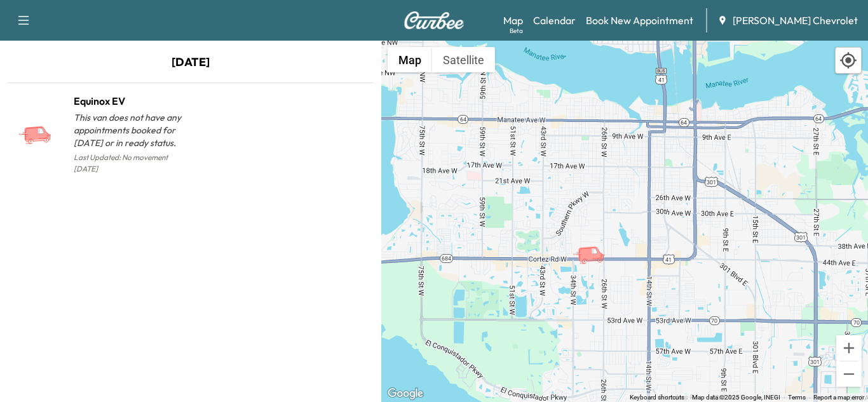 This screenshot has width=868, height=402. What do you see at coordinates (513, 21) in the screenshot?
I see `a: MapBeta` at bounding box center [513, 21].